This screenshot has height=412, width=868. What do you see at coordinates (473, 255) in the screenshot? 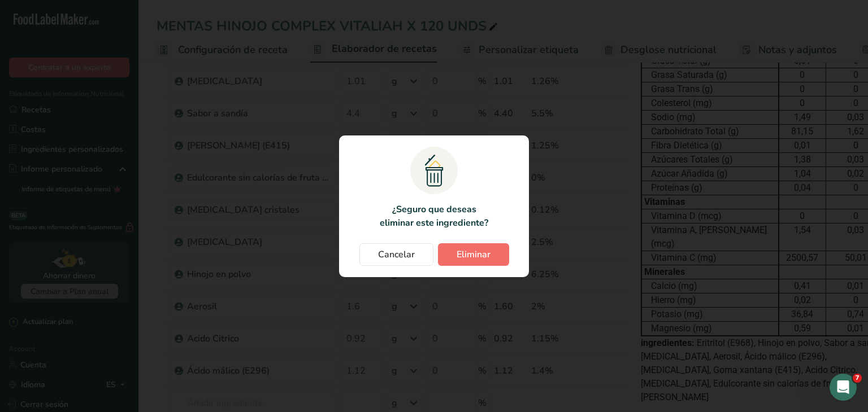
I see `span: Eliminar` at bounding box center [473, 255].